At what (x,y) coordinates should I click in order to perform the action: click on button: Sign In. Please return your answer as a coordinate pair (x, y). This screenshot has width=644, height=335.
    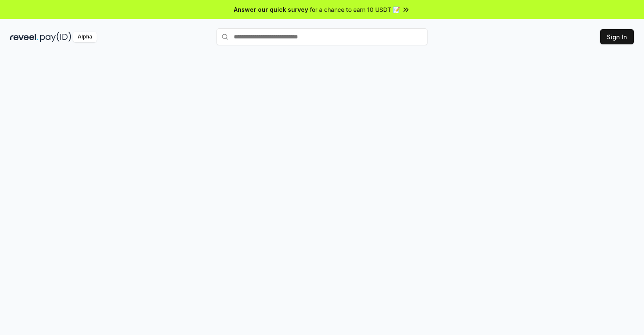
    Looking at the image, I should click on (617, 37).